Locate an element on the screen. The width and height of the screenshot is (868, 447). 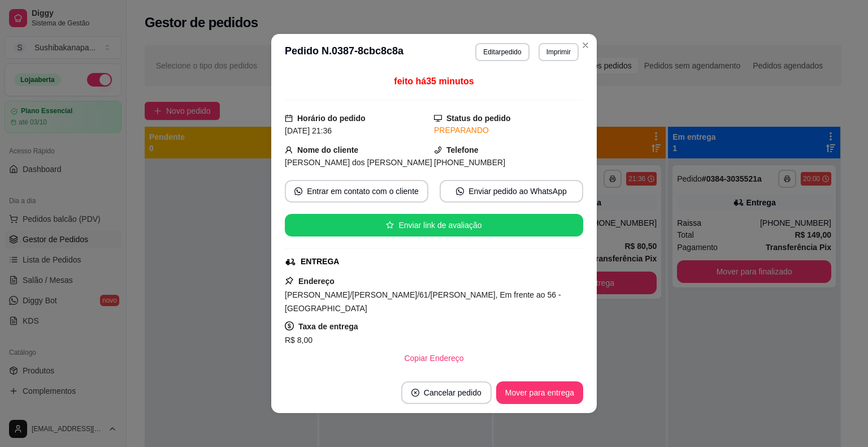
strong: Taxa de entrega is located at coordinates (329, 326).